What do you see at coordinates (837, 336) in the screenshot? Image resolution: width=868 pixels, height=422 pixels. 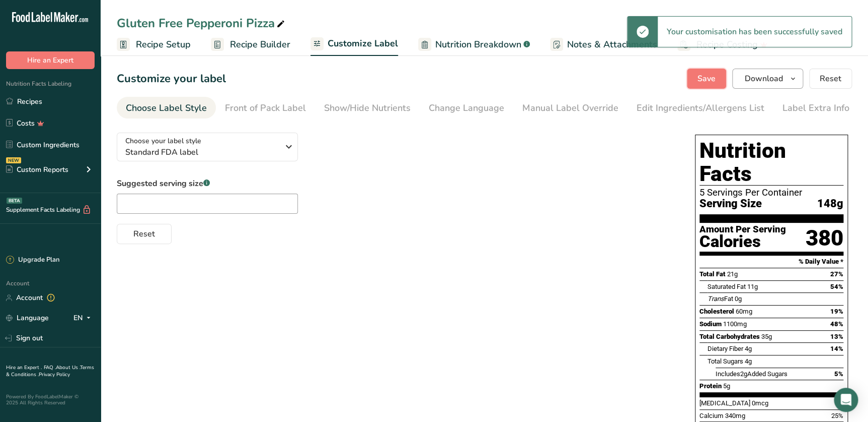 I see `span: 13%` at bounding box center [837, 336].